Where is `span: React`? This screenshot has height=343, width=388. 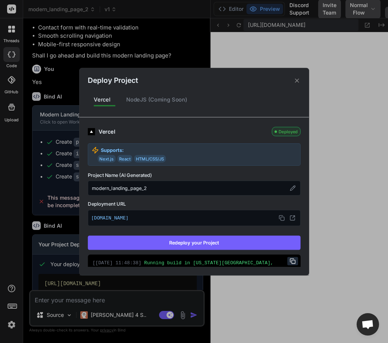
span: React is located at coordinates (125, 159).